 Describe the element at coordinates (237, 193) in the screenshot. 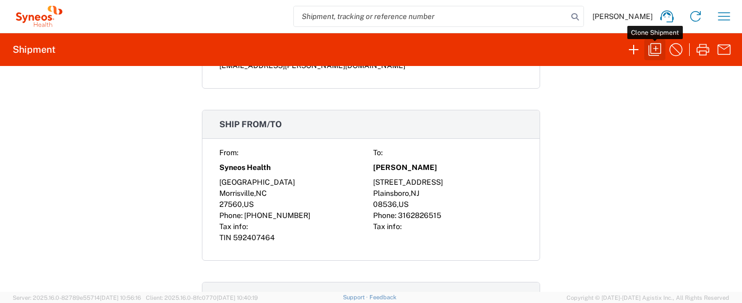

I see `span: Morrisville` at that location.